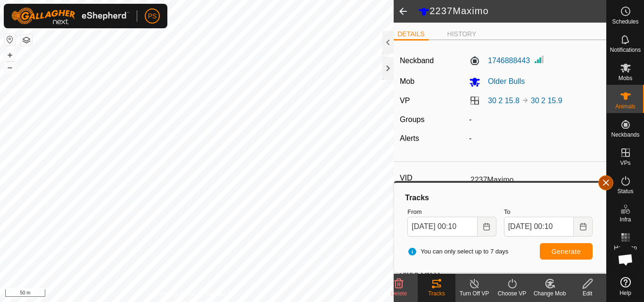 The height and width of the screenshot is (302, 644). What do you see at coordinates (566, 251) in the screenshot?
I see `button: Generate` at bounding box center [566, 251].